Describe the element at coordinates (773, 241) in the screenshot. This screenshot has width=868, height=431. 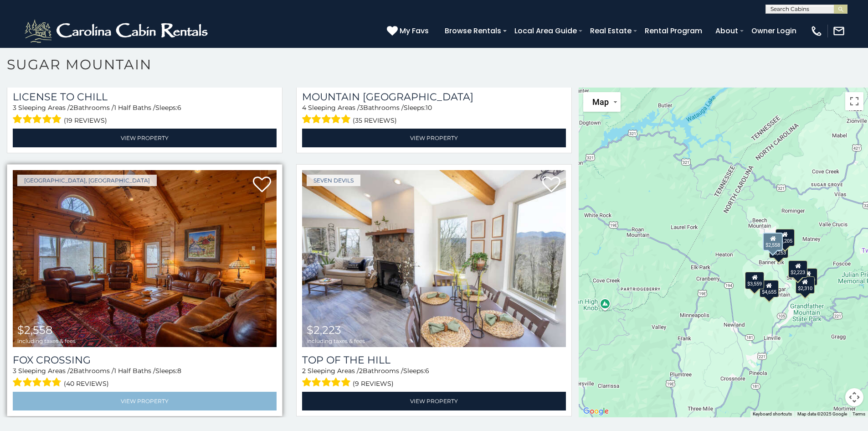
I see `div: $2,558` at that location.